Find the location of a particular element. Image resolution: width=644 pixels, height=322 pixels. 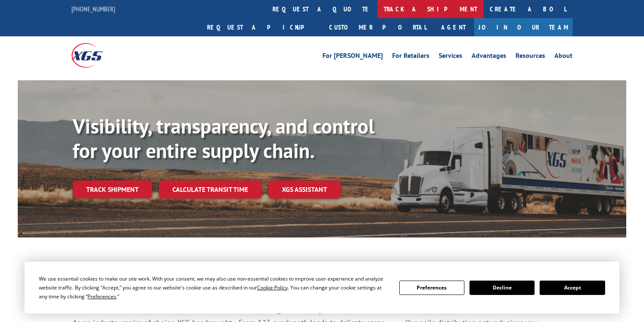

button: Accept is located at coordinates (572, 288).